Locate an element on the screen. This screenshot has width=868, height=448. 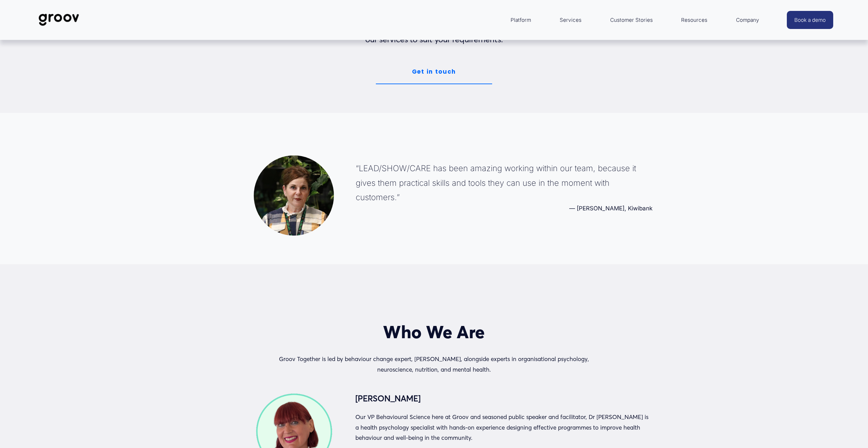
span: Platform is located at coordinates (521, 20).